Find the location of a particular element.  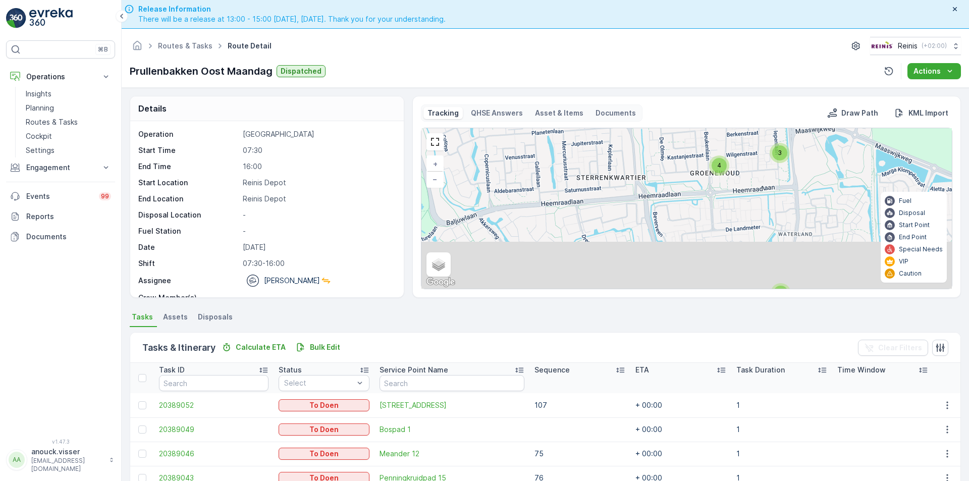

span: Bospad 1 is located at coordinates (452, 429).